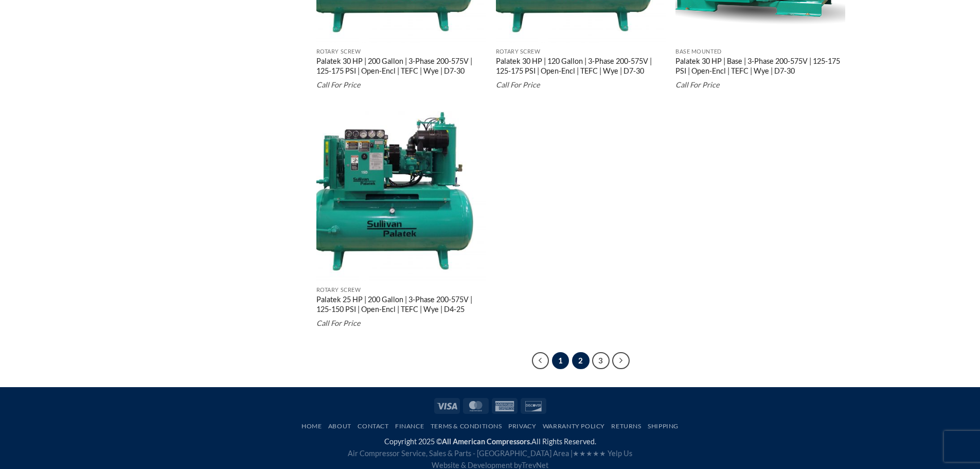 The width and height of the screenshot is (980, 469). I want to click on a: 3, so click(601, 361).